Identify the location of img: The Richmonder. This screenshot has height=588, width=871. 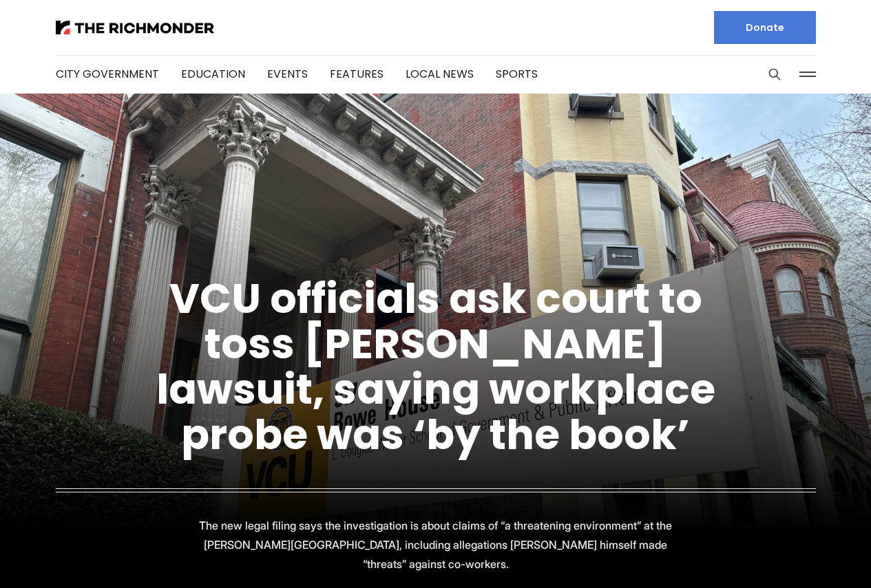
(135, 27).